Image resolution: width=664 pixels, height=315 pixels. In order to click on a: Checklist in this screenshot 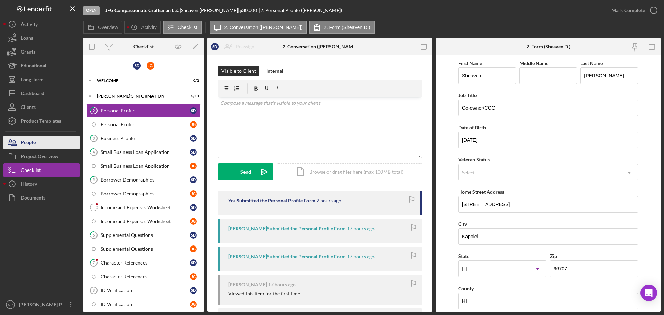, I will do `click(42, 170)`.